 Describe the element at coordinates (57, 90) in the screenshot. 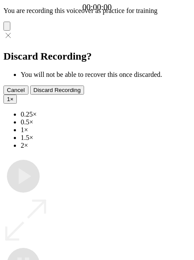

I see `button: Discard Recording` at that location.